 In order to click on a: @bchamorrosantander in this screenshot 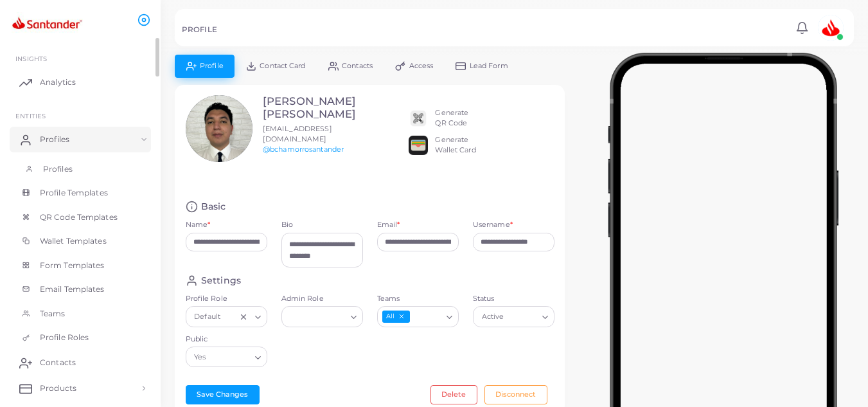, I will do `click(303, 149)`.